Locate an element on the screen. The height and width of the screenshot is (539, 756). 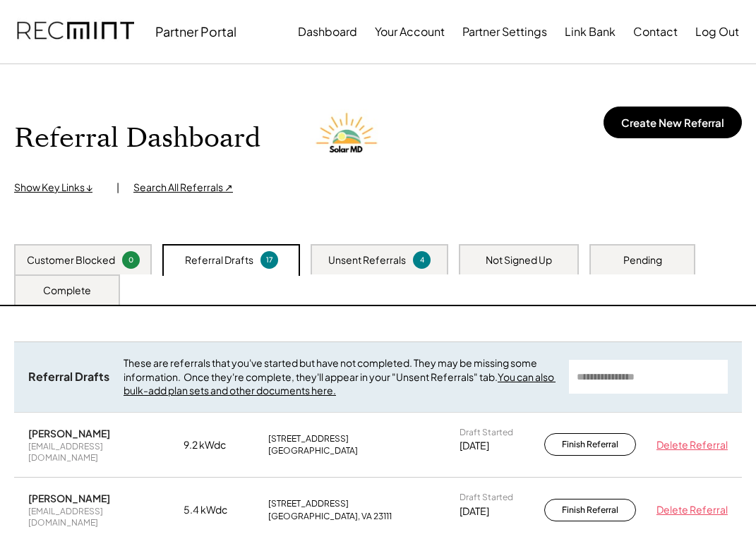
div: These are referrals that you've started but have not completed. They may be missing some informat... is located at coordinates (339, 377).